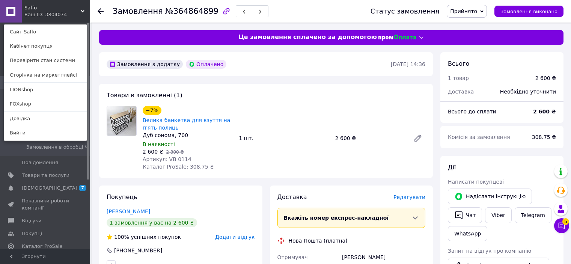 Image resolution: width=571 pixels, height=264 pixels. What do you see at coordinates (235, 237) in the screenshot?
I see `span: Додати відгук` at bounding box center [235, 237].